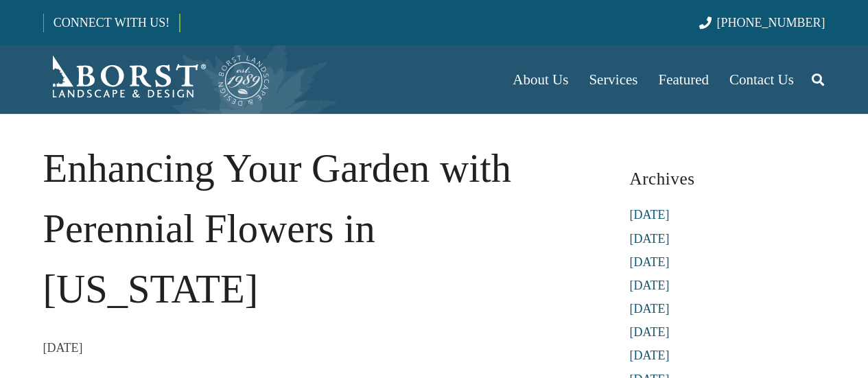 Image resolution: width=868 pixels, height=378 pixels. I want to click on span: Services, so click(612, 79).